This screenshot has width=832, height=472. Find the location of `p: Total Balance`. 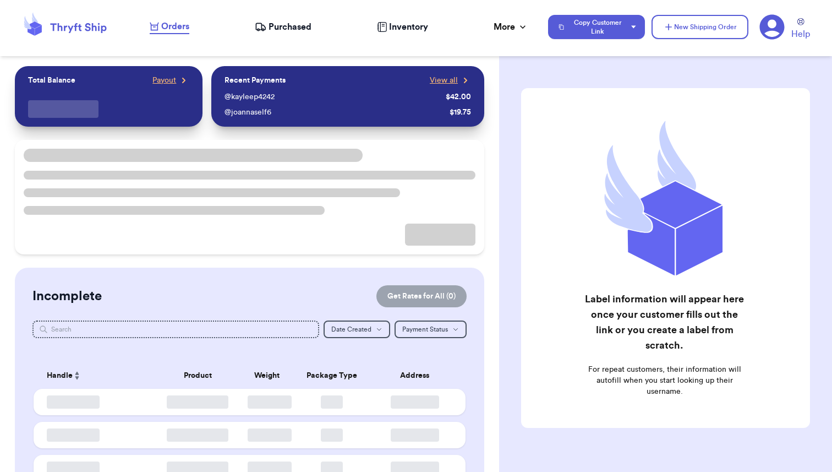

p: Total Balance is located at coordinates (52, 80).